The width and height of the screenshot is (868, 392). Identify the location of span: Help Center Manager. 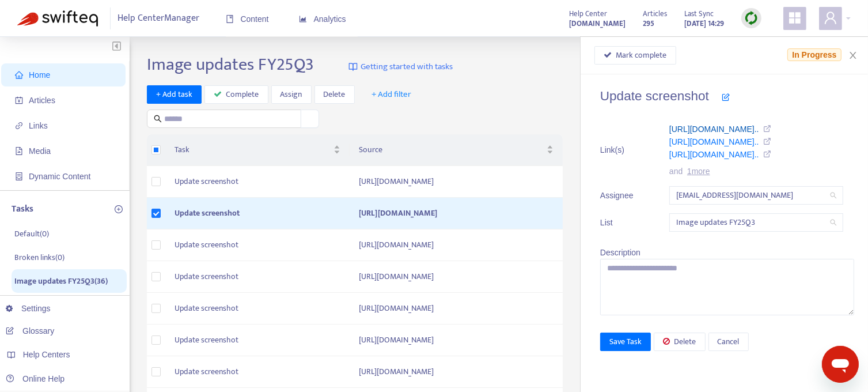
(159, 18).